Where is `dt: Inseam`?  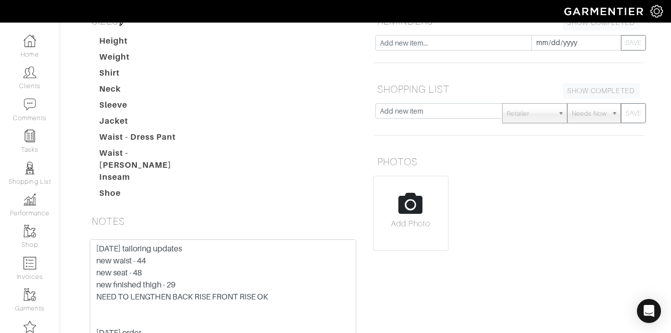
dt: Inseam is located at coordinates (149, 179).